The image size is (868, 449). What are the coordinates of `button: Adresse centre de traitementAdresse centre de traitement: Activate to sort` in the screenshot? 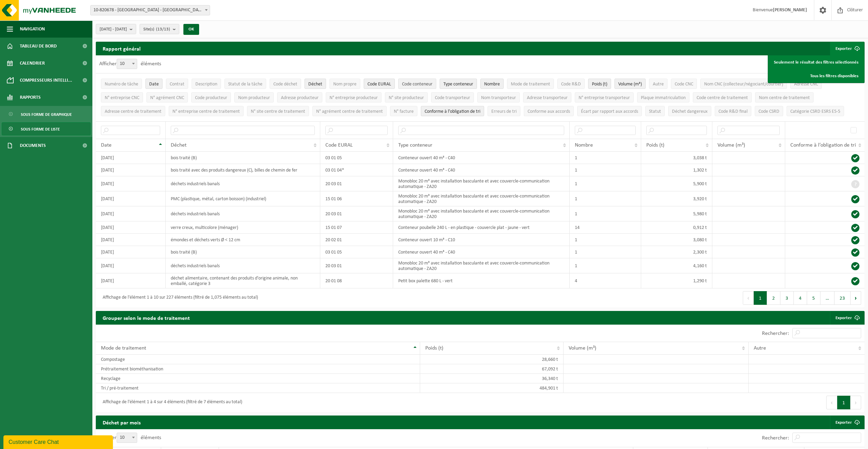 It's located at (133, 111).